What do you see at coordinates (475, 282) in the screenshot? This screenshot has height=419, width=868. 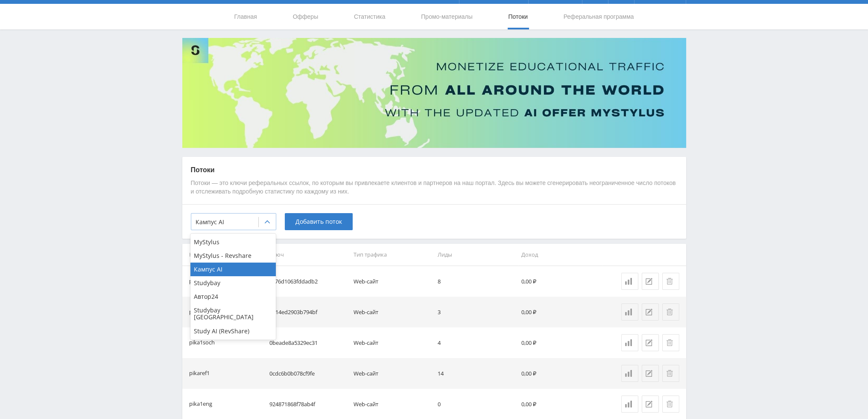 I see `td: 8` at bounding box center [475, 282].